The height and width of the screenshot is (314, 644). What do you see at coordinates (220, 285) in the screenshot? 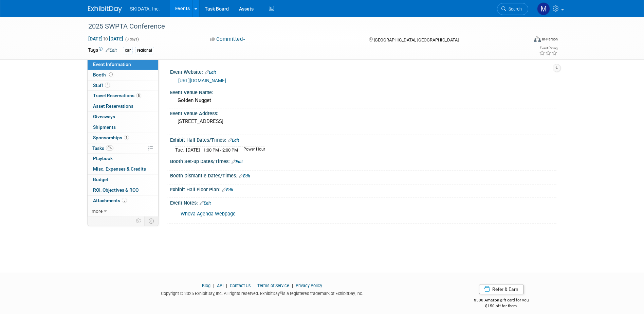
I see `a: API` at bounding box center [220, 285].